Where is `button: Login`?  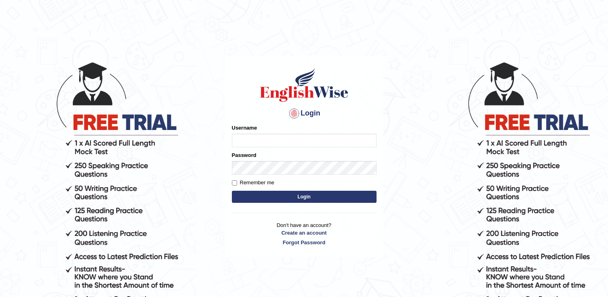
button: Login is located at coordinates (304, 196).